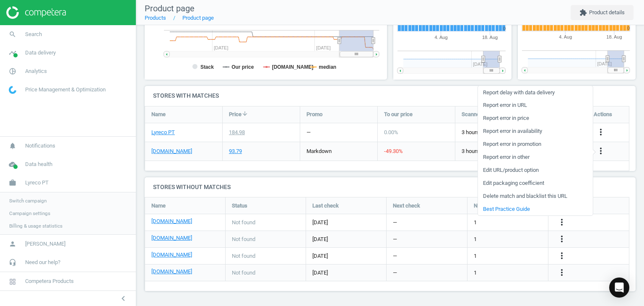  What do you see at coordinates (472, 114) in the screenshot?
I see `span: Scanned` at bounding box center [472, 114].